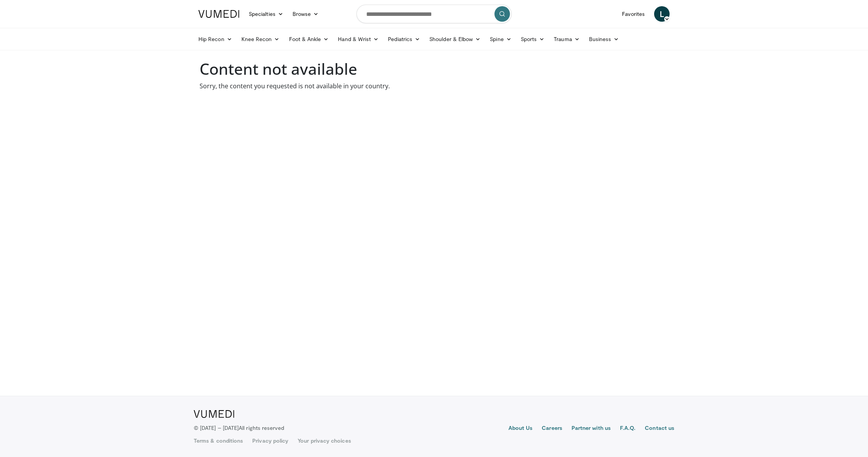 Image resolution: width=868 pixels, height=457 pixels. I want to click on a: Sports, so click(533, 39).